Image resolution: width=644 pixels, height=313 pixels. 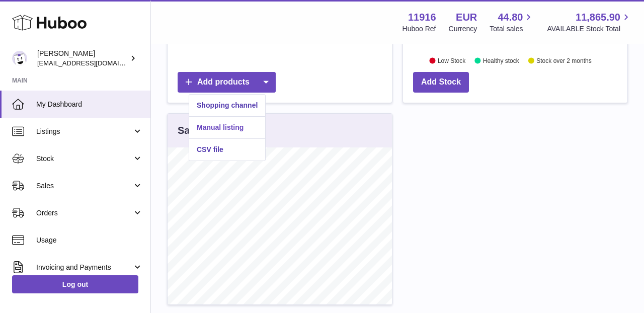 I want to click on a: CSV file, so click(x=227, y=150).